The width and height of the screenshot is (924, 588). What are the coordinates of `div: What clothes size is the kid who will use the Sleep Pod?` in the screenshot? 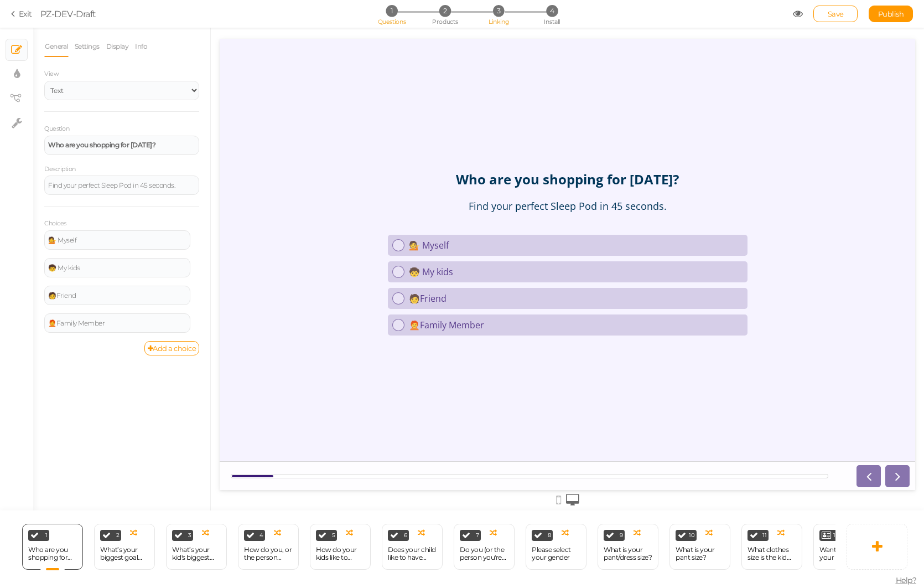 It's located at (772, 554).